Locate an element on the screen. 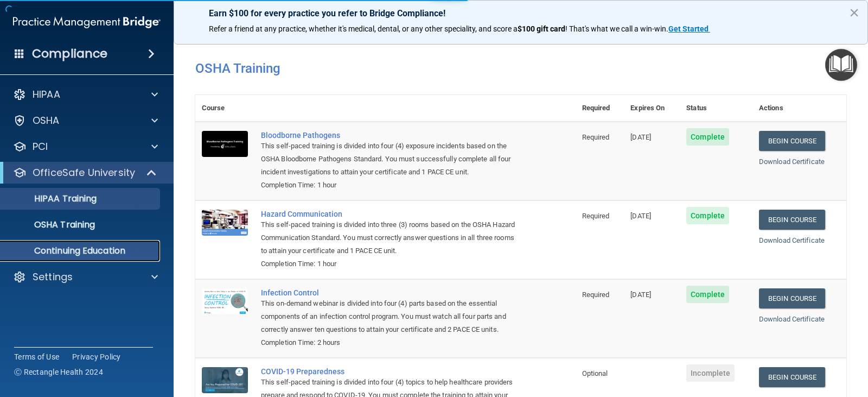 This screenshot has width=868, height=397. strong: $100 gift card is located at coordinates (541, 29).